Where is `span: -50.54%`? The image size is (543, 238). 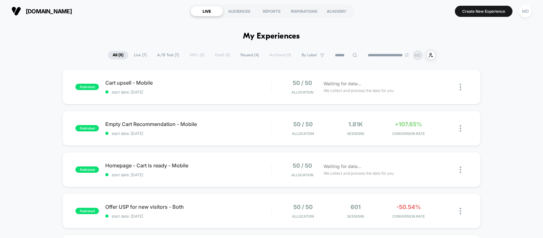
span: -50.54% is located at coordinates (408, 207).